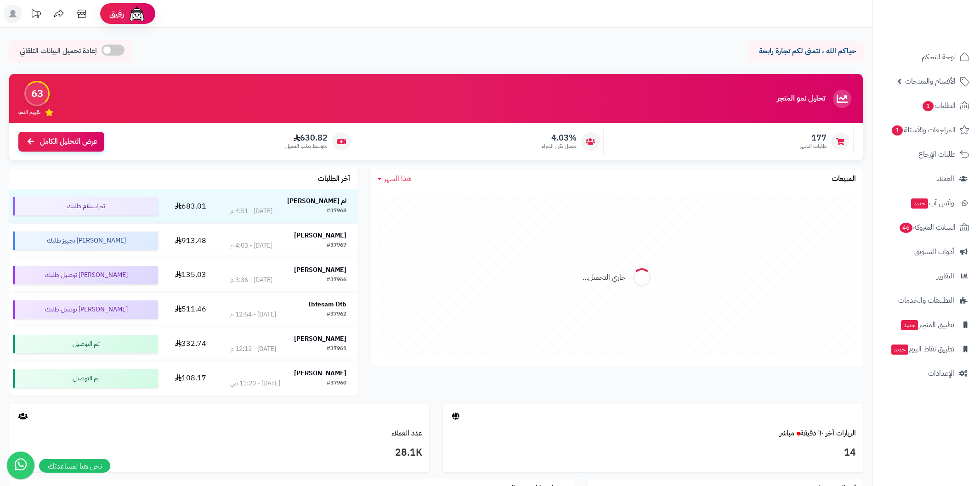  Describe the element at coordinates (36, 15) in the screenshot. I see `a: تحديثات المنصة` at that location.